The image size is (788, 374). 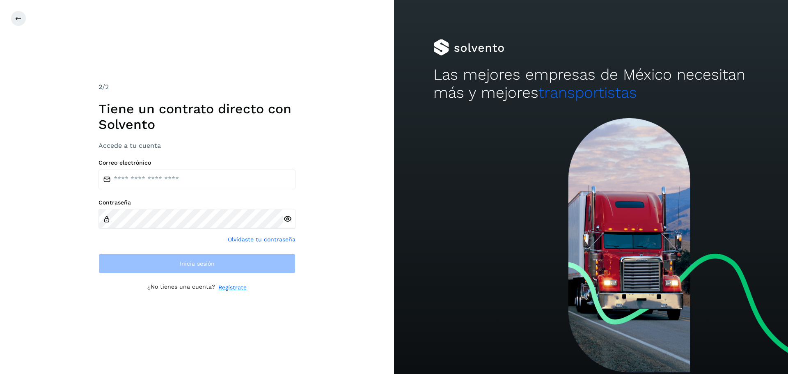 I want to click on label: Contraseña, so click(x=197, y=202).